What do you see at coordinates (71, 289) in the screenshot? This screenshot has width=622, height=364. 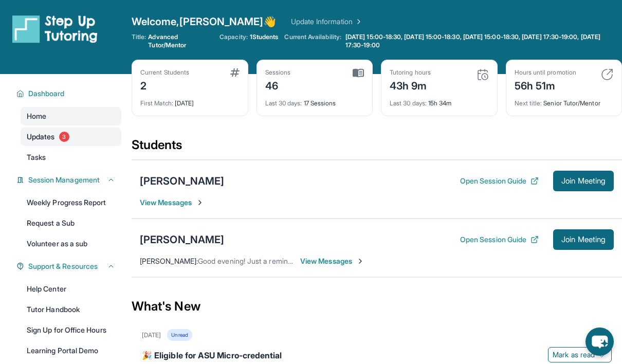 I see `a: Help Center` at bounding box center [71, 289].